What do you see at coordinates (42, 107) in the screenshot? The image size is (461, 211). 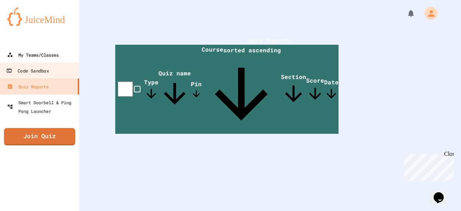 I see `div: Smart Doorbell & Ping Pong Launcher` at bounding box center [42, 107].